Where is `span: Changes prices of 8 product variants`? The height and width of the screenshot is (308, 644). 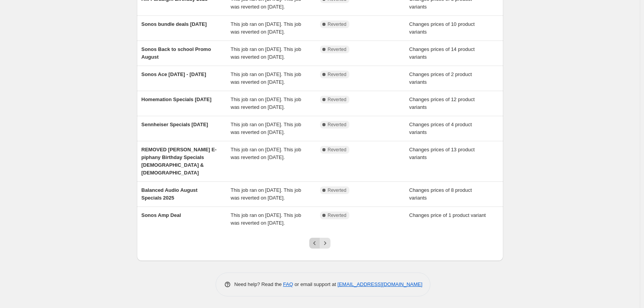
span: Changes prices of 8 product variants is located at coordinates (441, 193).